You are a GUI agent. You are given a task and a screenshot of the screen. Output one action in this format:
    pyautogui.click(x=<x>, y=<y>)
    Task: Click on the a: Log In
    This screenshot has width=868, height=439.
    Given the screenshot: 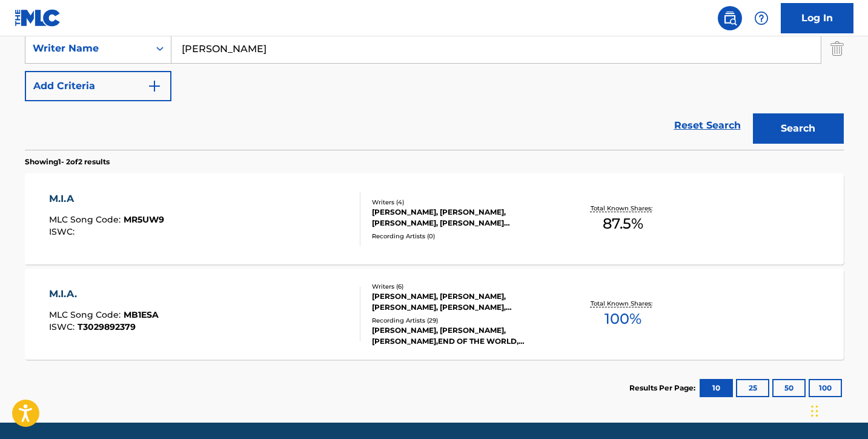 What is the action you would take?
    pyautogui.click(x=817, y=19)
    